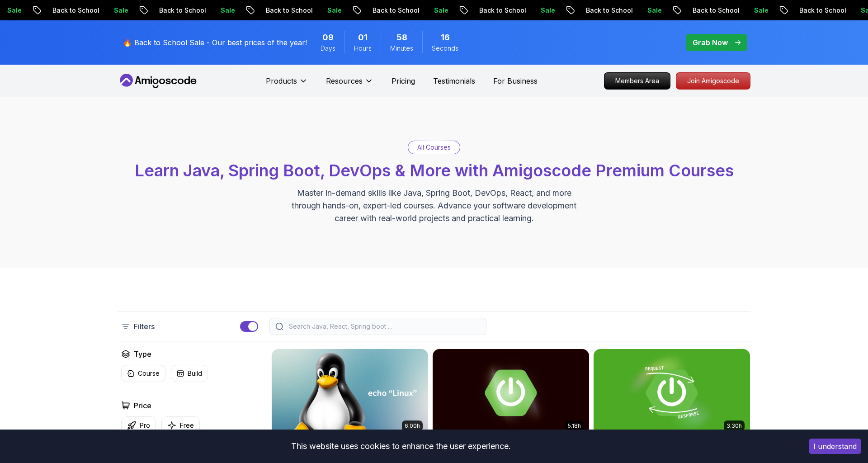 The image size is (868, 463). What do you see at coordinates (403, 81) in the screenshot?
I see `p: Pricing` at bounding box center [403, 81].